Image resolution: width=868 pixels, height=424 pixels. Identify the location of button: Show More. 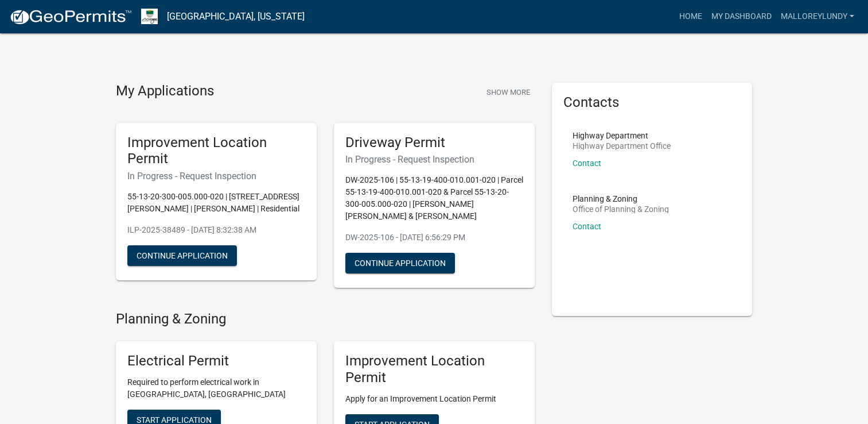
(508, 92).